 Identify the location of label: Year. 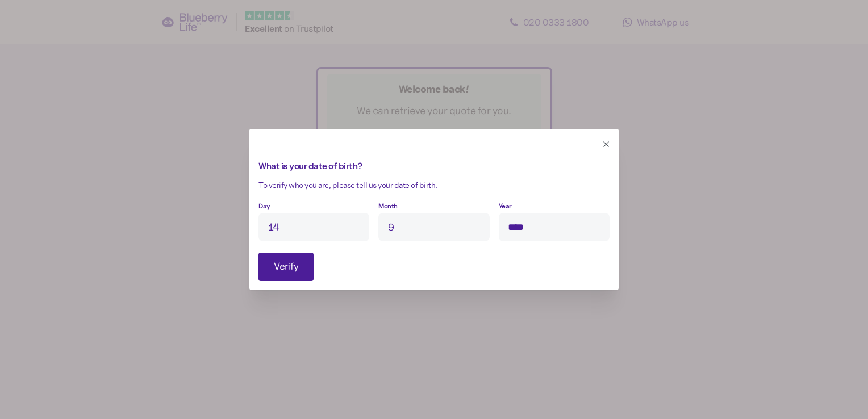
(505, 207).